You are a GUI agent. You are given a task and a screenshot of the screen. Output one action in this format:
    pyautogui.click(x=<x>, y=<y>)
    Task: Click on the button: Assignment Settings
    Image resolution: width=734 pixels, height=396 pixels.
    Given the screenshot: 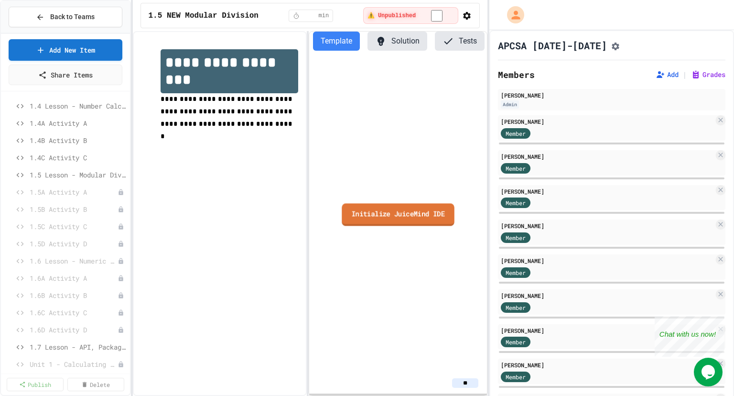 What is the action you would take?
    pyautogui.click(x=615, y=45)
    